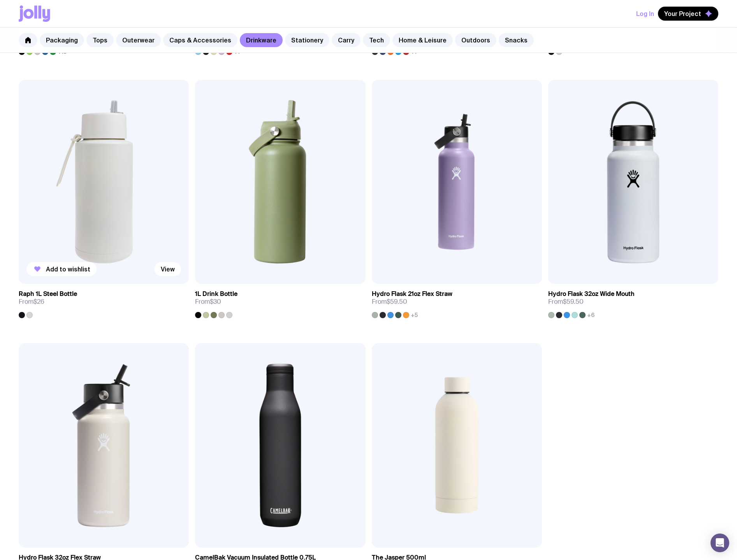  What do you see at coordinates (688, 14) in the screenshot?
I see `button: Your Project` at bounding box center [688, 14].